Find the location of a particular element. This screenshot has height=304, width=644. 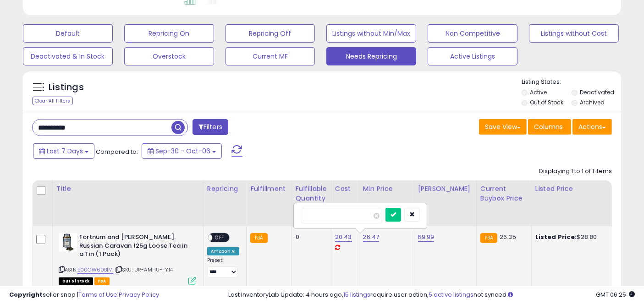

button: Overstock is located at coordinates (169, 56).